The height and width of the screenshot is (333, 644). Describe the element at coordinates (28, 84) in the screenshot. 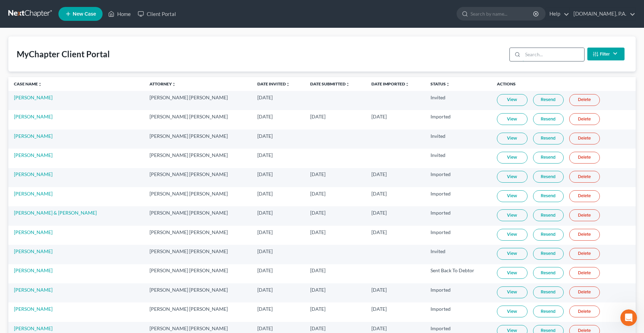

I see `a: Case Nameunfold_more` at that location.